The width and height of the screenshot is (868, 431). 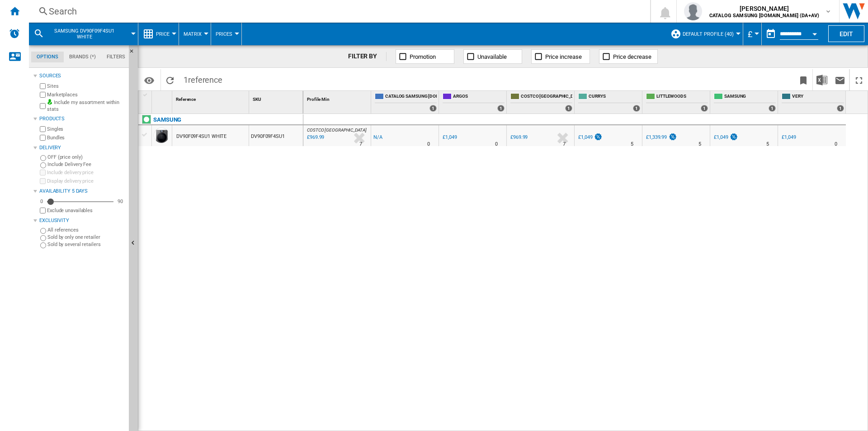 What do you see at coordinates (226, 34) in the screenshot?
I see `div: Prices` at bounding box center [226, 34].